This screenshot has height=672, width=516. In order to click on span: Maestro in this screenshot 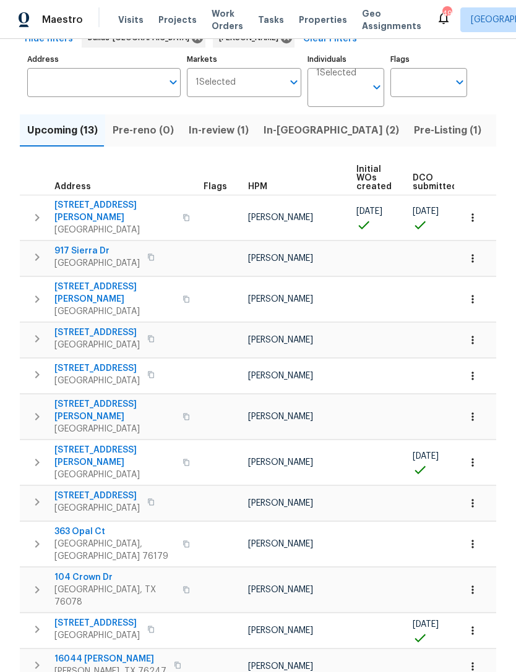, I will do `click(62, 20)`.